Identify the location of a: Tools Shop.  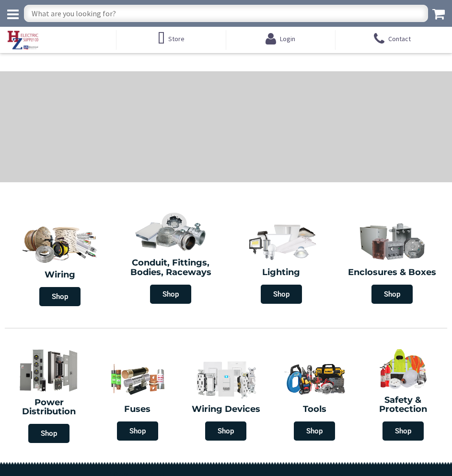
(314, 399).